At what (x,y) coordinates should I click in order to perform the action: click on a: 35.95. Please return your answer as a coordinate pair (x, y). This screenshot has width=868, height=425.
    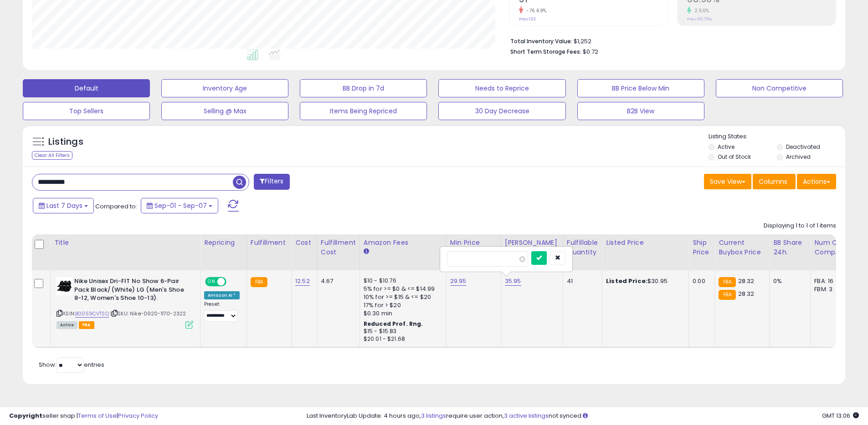
    Looking at the image, I should click on (513, 281).